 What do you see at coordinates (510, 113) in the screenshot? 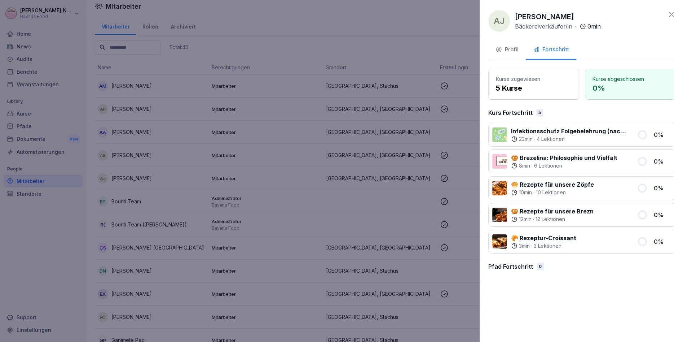
I see `p: Kurs Fortschritt` at bounding box center [510, 113].